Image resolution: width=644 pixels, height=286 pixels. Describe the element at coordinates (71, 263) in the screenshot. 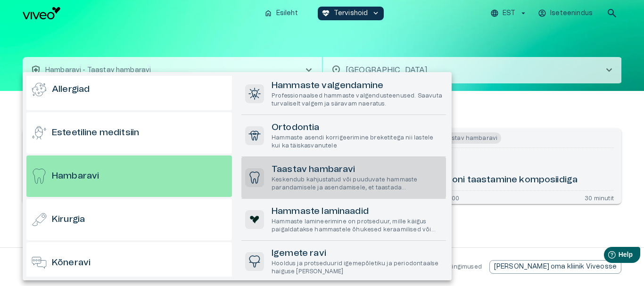

I see `h6: Kõneravi` at that location.